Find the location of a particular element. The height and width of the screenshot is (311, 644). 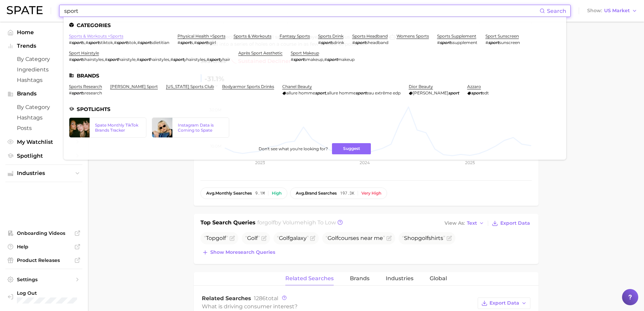

div: What is driving consumer interest? is located at coordinates (338, 306).